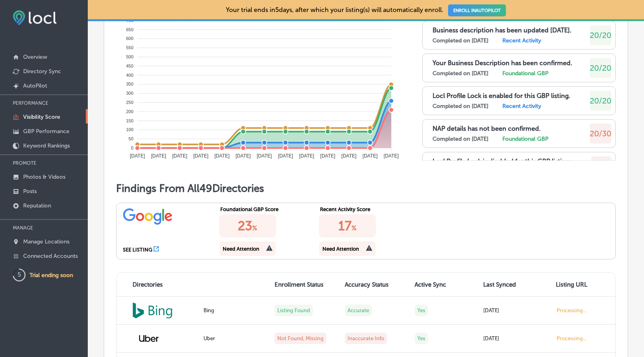  I want to click on tspan: 300, so click(130, 93).